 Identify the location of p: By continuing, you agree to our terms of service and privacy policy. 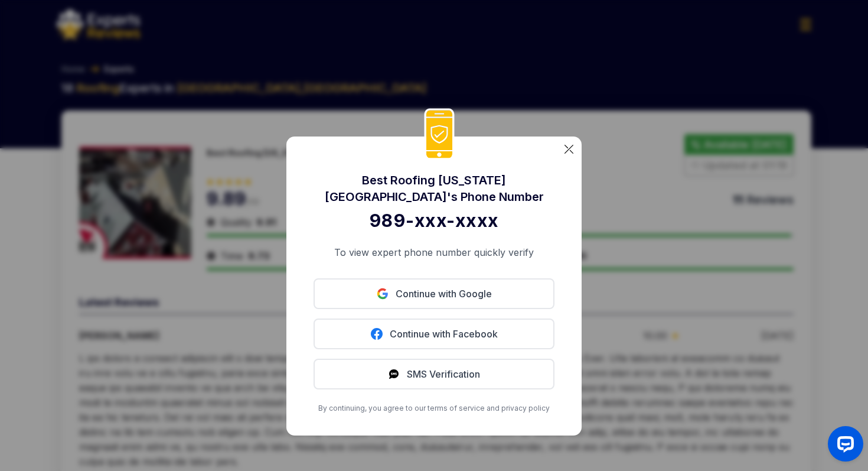
(434, 408).